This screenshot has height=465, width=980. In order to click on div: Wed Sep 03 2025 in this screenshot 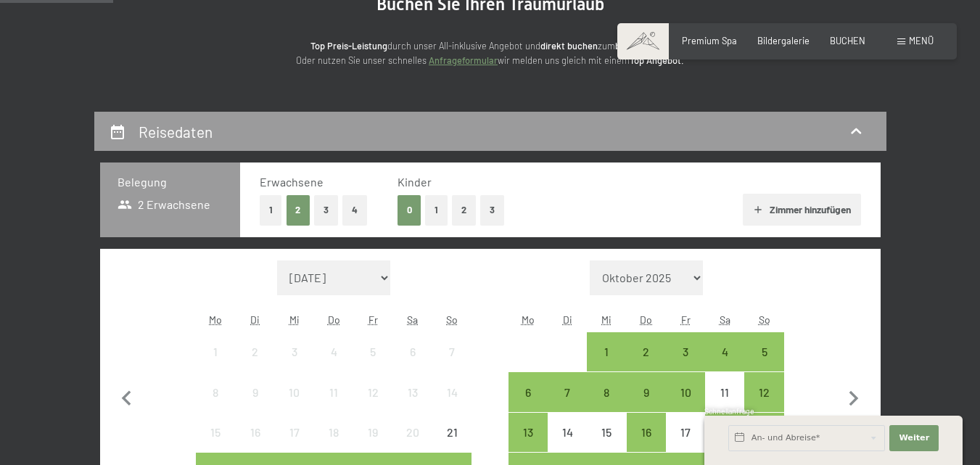, I will do `click(295, 352)`.